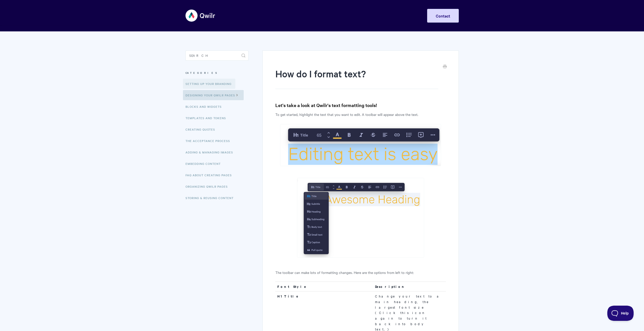  What do you see at coordinates (361, 145) in the screenshot?
I see `img: file-V6bKnOzqcn.png` at bounding box center [361, 145].